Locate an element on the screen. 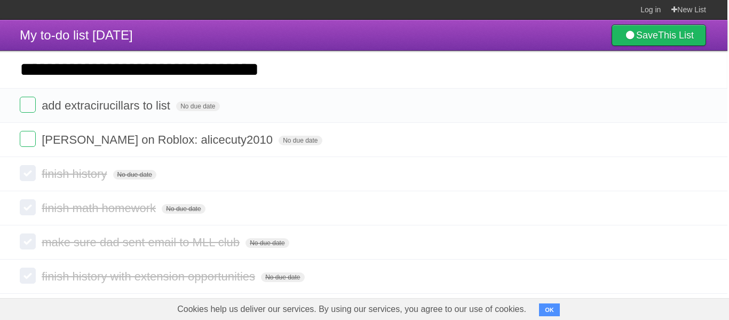 The width and height of the screenshot is (729, 320). span: finish history with extension opportunities is located at coordinates (149, 276).